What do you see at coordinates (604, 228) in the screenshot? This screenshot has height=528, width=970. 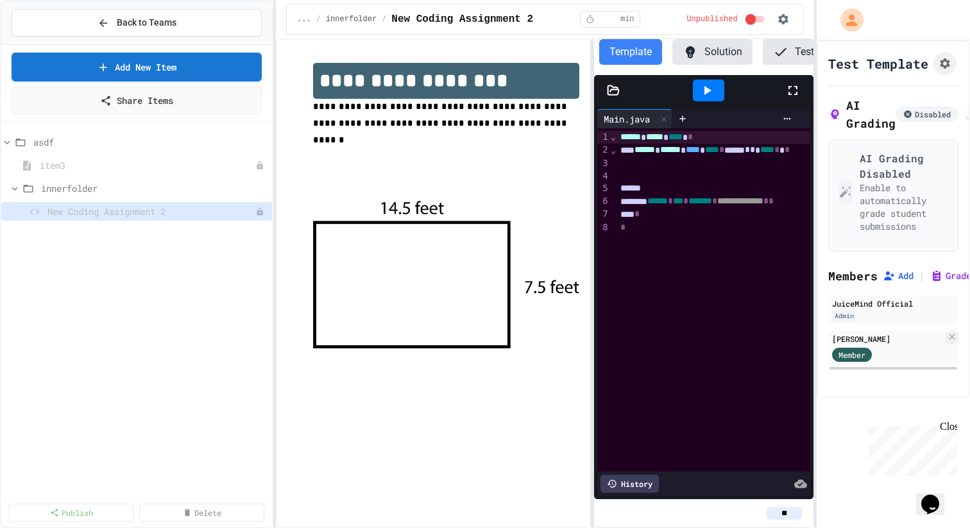 I see `div: 8` at bounding box center [604, 228].